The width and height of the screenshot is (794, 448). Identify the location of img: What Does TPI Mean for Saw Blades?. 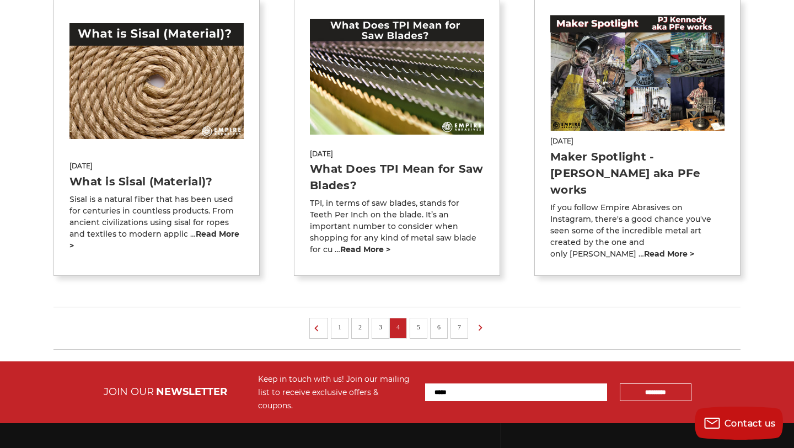
(397, 77).